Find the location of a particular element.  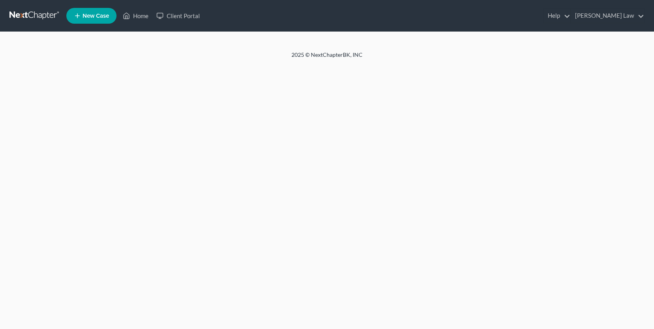

a: Home is located at coordinates (136, 16).